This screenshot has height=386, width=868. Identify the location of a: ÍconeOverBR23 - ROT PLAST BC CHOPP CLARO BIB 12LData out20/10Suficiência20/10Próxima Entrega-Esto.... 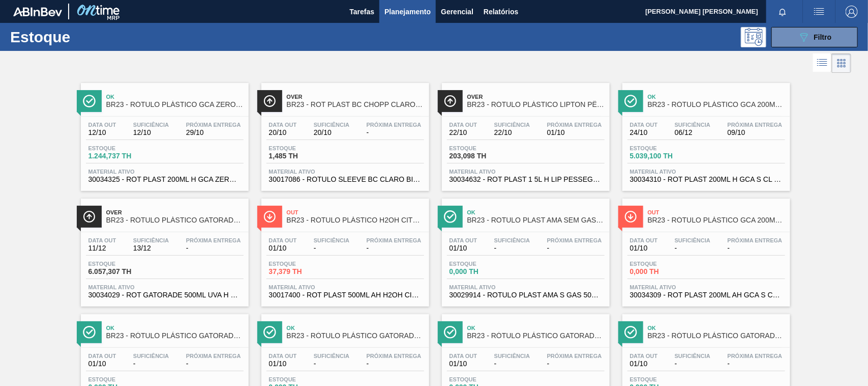
(343, 133).